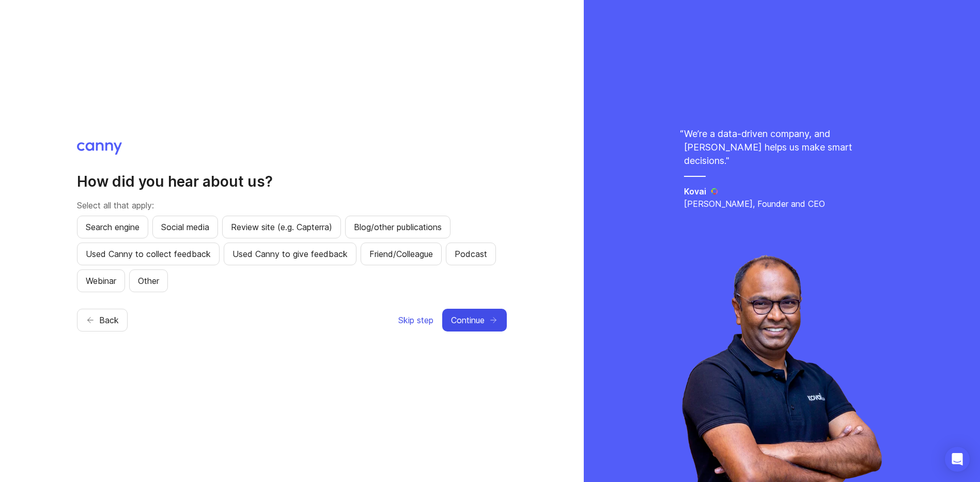 Image resolution: width=980 pixels, height=482 pixels. Describe the element at coordinates (113, 227) in the screenshot. I see `span: Search engine` at that location.